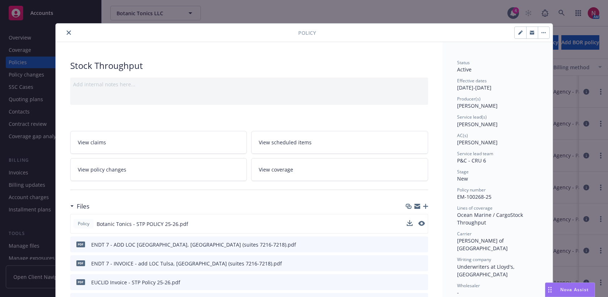 This screenshot has height=297, width=608. I want to click on span: Wholesaler, so click(468, 285).